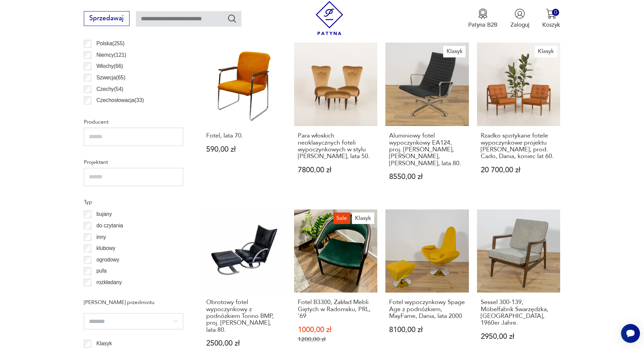 Image resolution: width=644 pixels, height=351 pixels. What do you see at coordinates (336, 339) in the screenshot?
I see `p: 1200,00 zł` at bounding box center [336, 339].